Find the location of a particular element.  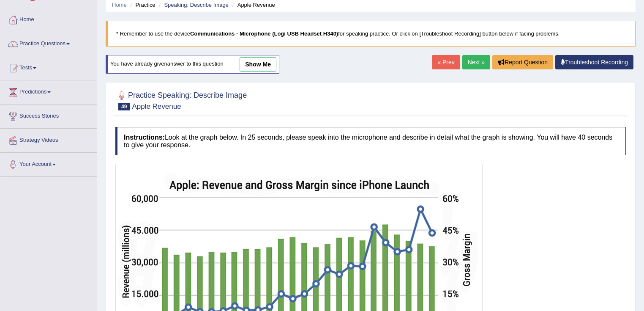

h2: Practice Speaking: Describe Image is located at coordinates (181, 100).